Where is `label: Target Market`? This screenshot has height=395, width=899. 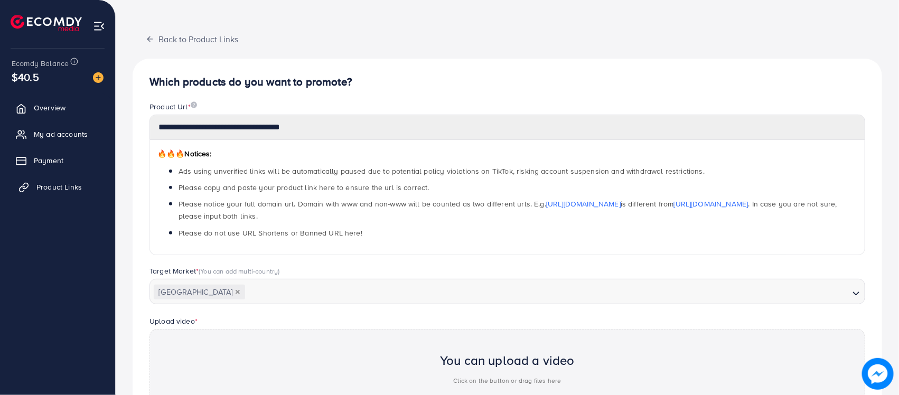 label: Target Market is located at coordinates (215, 271).